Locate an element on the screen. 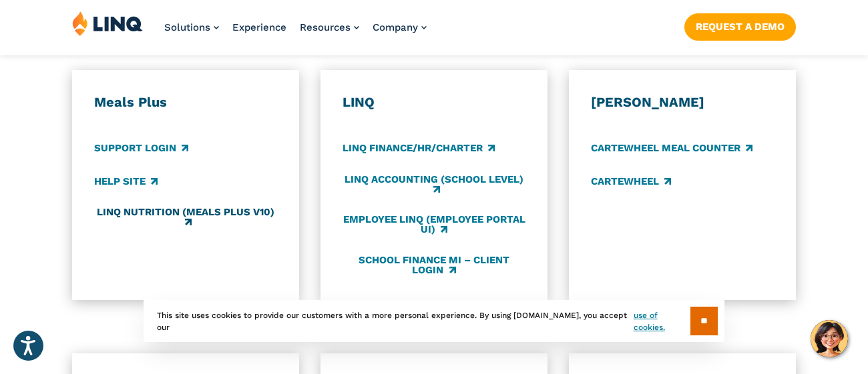  button: Hello, have a question? Let’s chat. is located at coordinates (829, 339).